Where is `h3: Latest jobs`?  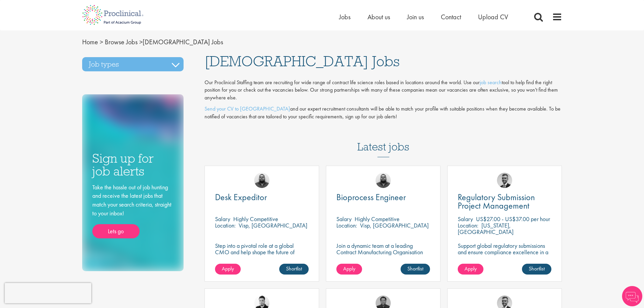
h3: Latest jobs is located at coordinates (383, 141).